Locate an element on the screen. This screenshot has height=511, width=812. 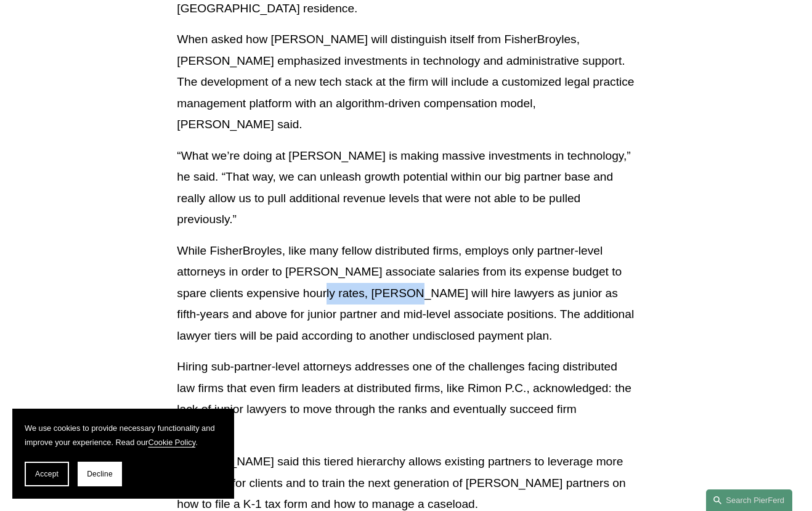
p: While FisherBroyles, like many fellow distributed firms, employs only partner-level attorneys in ... is located at coordinates (406, 293).